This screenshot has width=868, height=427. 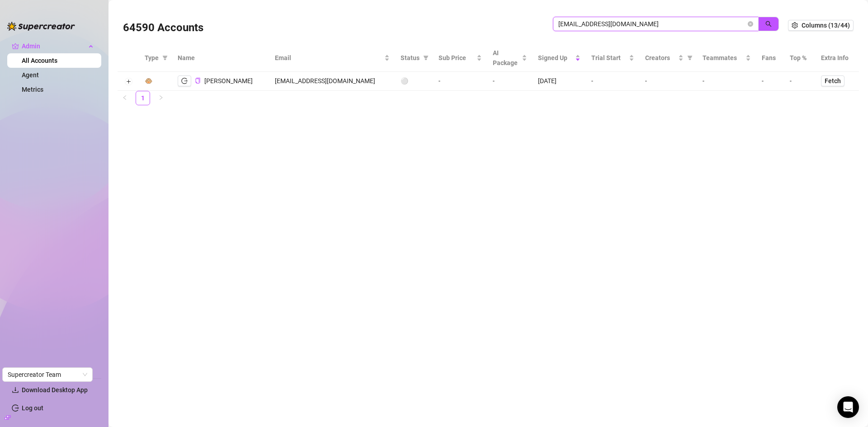 What do you see at coordinates (668, 58) in the screenshot?
I see `th: Creators` at bounding box center [668, 58].